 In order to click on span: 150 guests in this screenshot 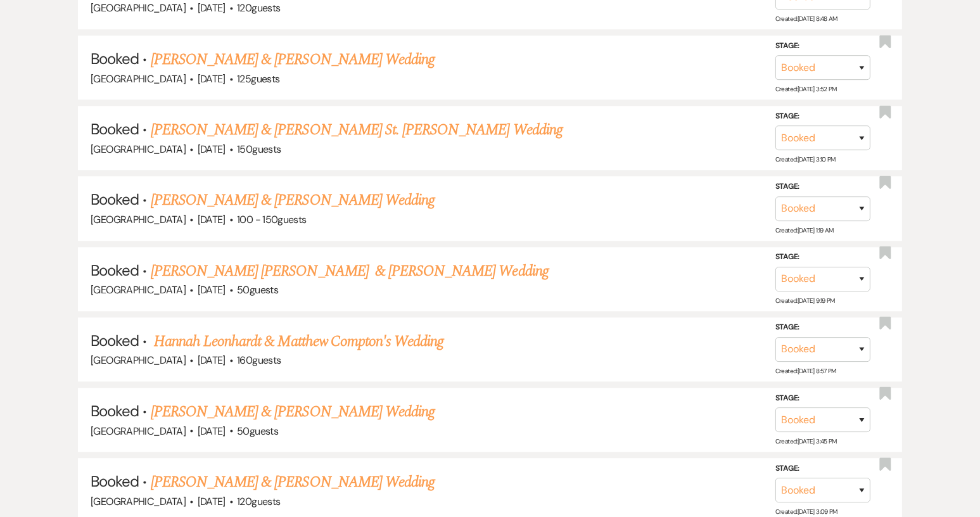, I will do `click(258, 149)`.